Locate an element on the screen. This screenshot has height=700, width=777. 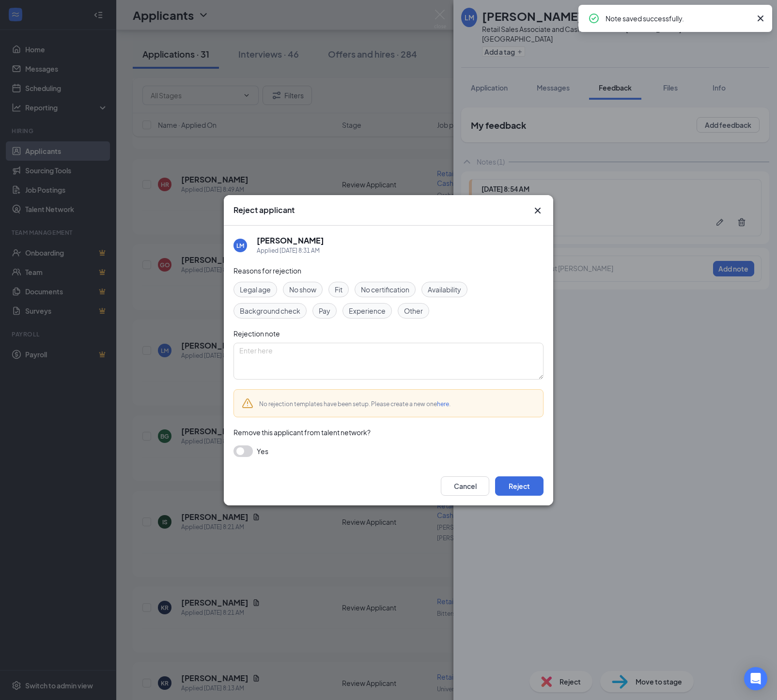
span: Other is located at coordinates (413, 311).